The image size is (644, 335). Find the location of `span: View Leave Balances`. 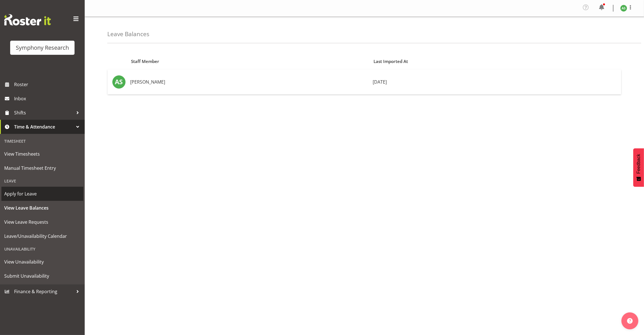

span: View Leave Balances is located at coordinates (42, 208).